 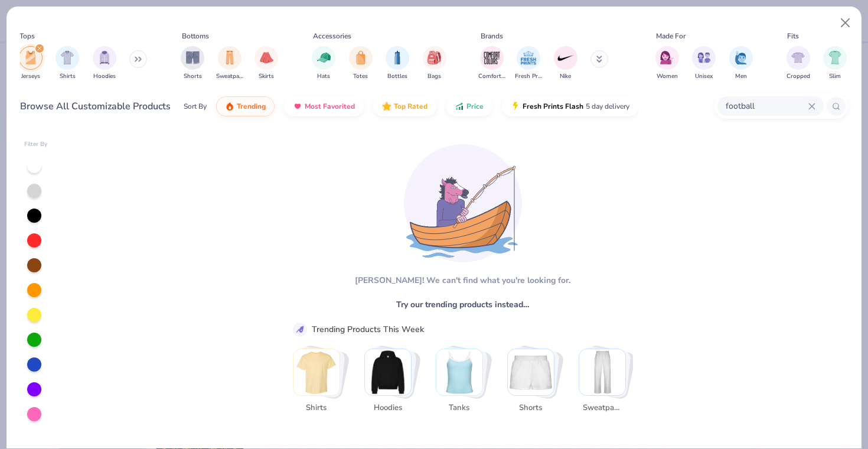 I want to click on button: Stack Card Button Shorts, so click(x=534, y=383).